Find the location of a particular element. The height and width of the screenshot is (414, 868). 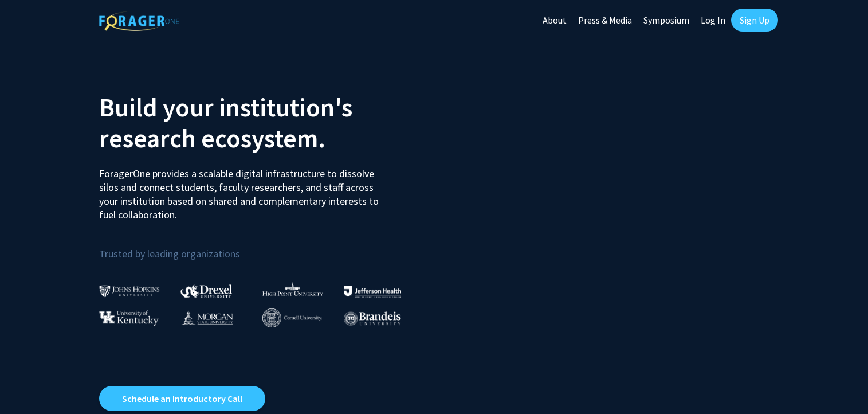

img: High Point University is located at coordinates (293, 289).